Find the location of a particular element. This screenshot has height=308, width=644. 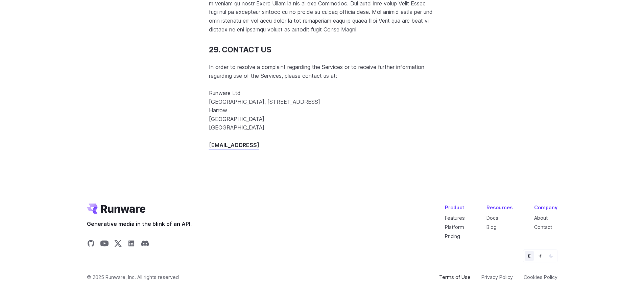

a: Platform is located at coordinates (455, 227).